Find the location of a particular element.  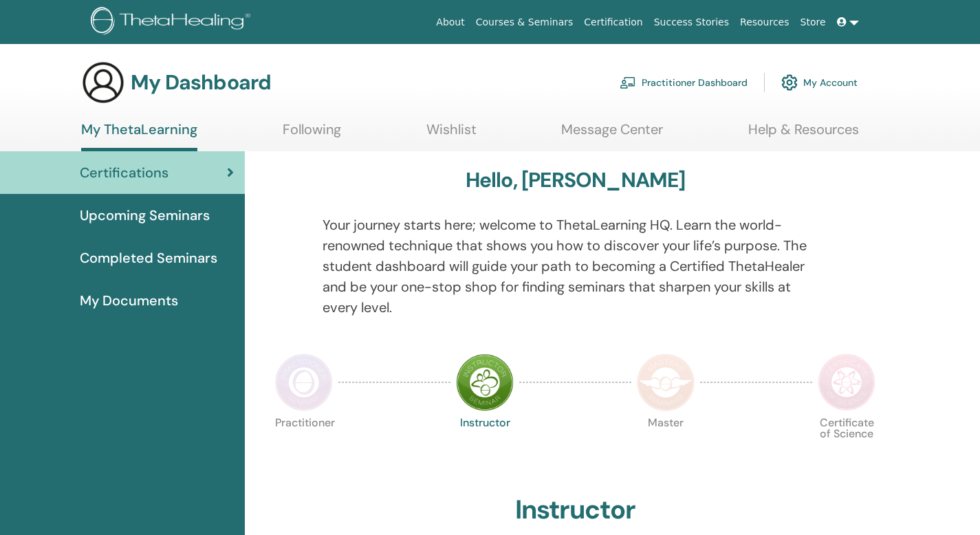

img: Certificate of Science is located at coordinates (847, 382).